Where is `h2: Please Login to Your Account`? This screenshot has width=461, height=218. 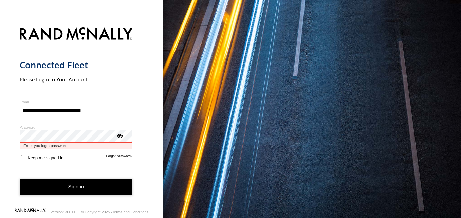 h2: Please Login to Your Account is located at coordinates (76, 79).